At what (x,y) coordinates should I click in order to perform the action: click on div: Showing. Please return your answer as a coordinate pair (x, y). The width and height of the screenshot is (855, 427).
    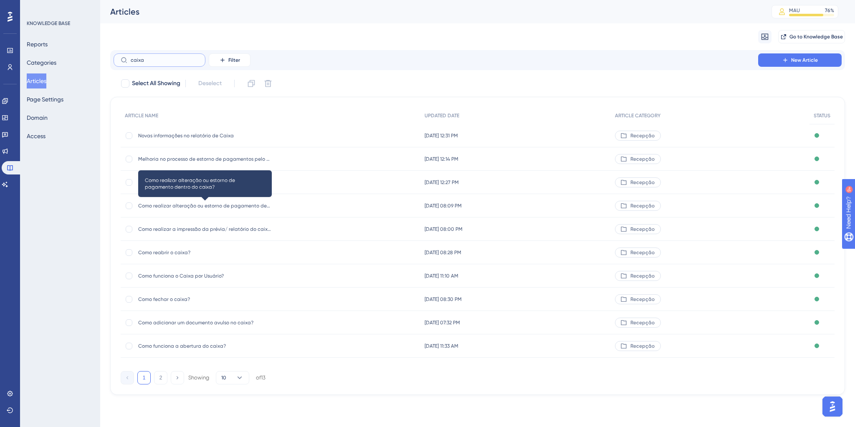
    Looking at the image, I should click on (199, 378).